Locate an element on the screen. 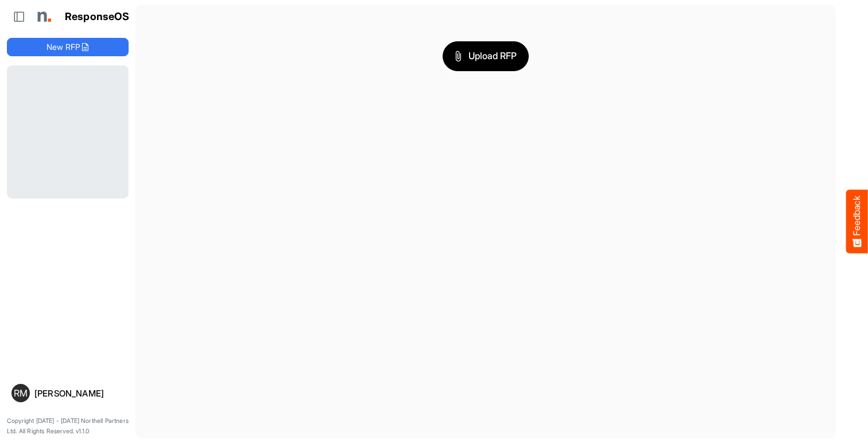  span: Upload RFP is located at coordinates (486, 56).